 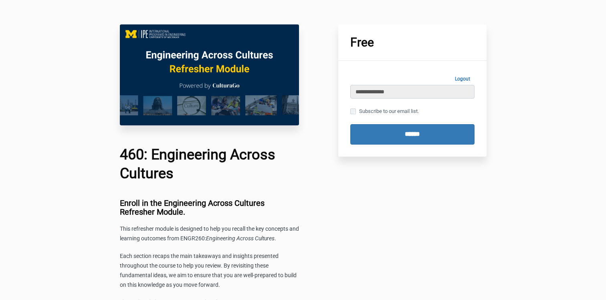 I want to click on label: Subscribe to our email list., so click(x=385, y=112).